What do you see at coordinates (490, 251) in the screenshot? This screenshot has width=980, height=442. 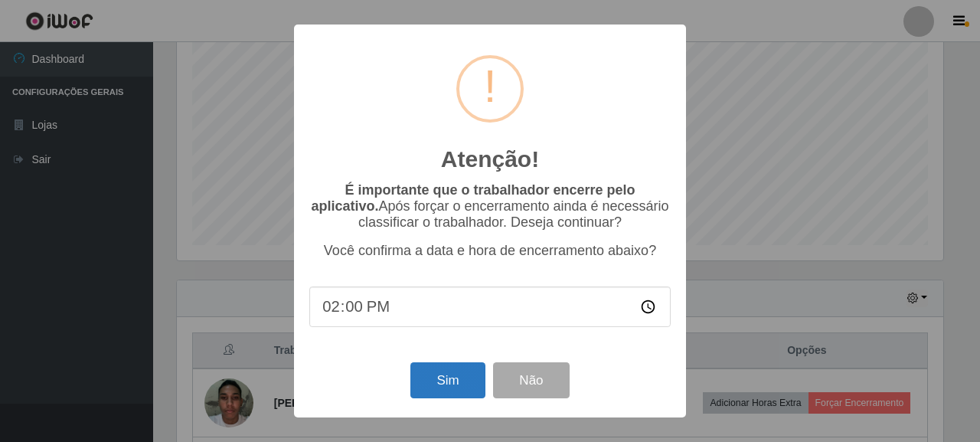 I see `p: Você confirma a data e hora de encerramento abaixo?` at bounding box center [490, 251].